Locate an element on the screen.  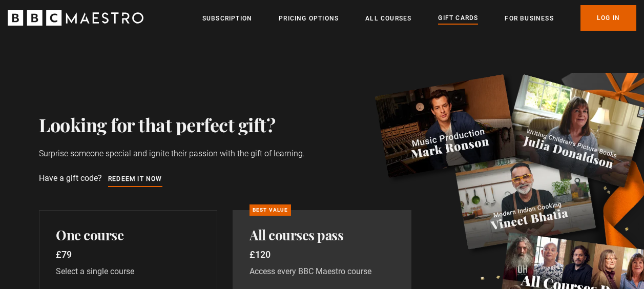
a: Pricing Options is located at coordinates (308, 18).